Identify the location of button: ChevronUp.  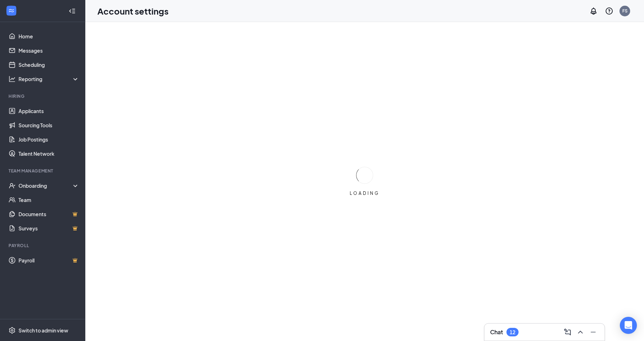
(580, 332).